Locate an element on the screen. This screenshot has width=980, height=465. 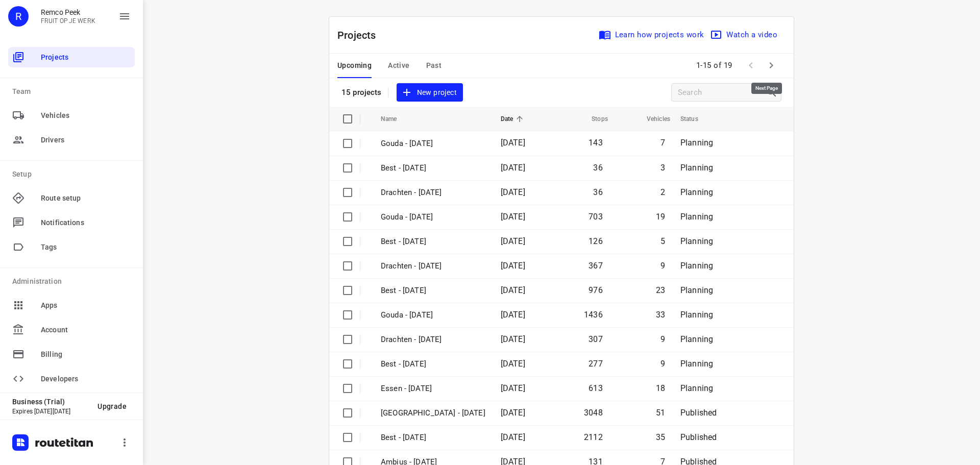
div: Billing is located at coordinates (71, 355).